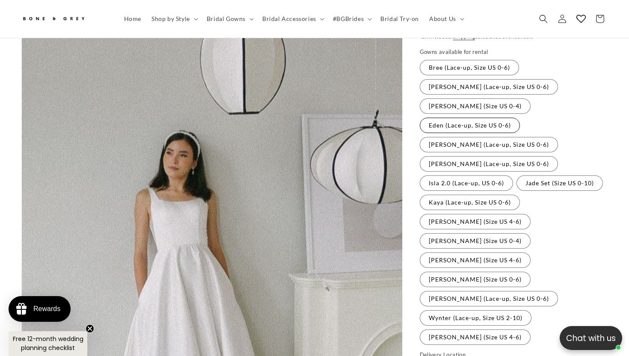  What do you see at coordinates (591, 338) in the screenshot?
I see `button: Open chatbox` at bounding box center [591, 338].